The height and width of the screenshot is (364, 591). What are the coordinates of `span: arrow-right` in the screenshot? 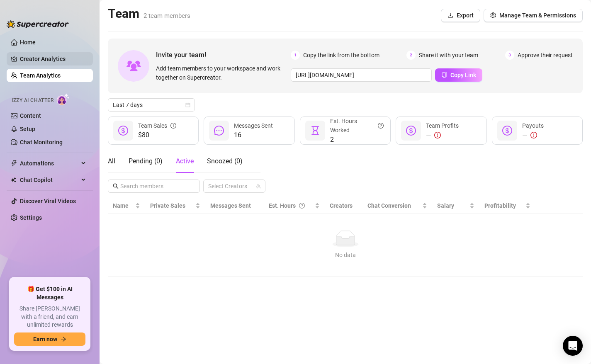 It's located at (64, 340).